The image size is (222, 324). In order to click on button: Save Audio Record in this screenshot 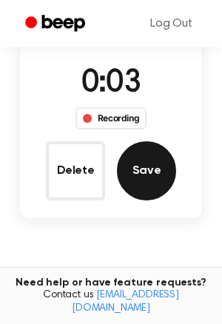, I will do `click(147, 171)`.